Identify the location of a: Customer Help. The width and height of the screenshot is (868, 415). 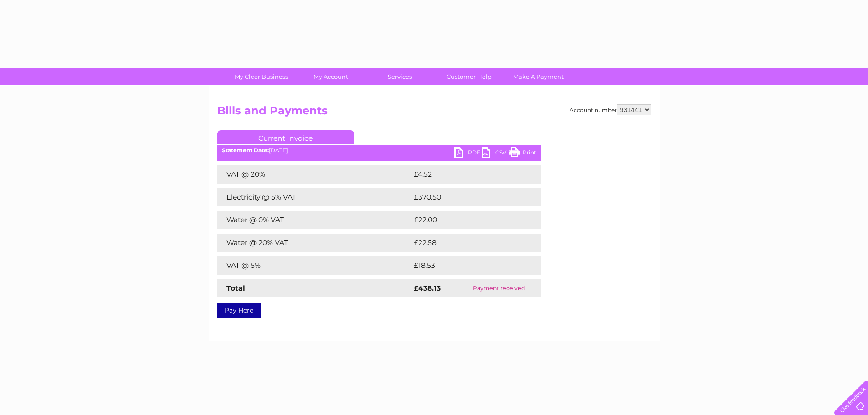
(469, 77).